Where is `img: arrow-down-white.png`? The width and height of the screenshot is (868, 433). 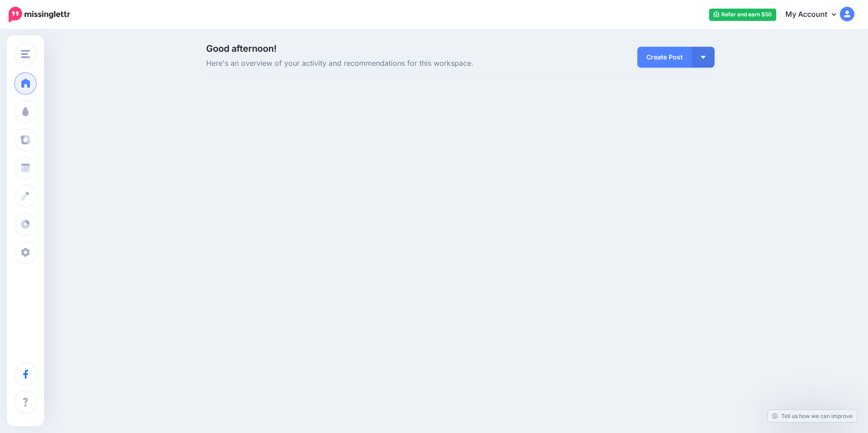 img: arrow-down-white.png is located at coordinates (704, 57).